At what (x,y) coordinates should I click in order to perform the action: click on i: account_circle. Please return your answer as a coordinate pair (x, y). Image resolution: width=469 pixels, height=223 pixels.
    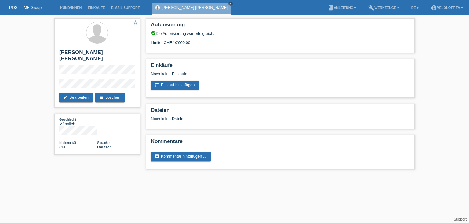
    Looking at the image, I should click on (434, 8).